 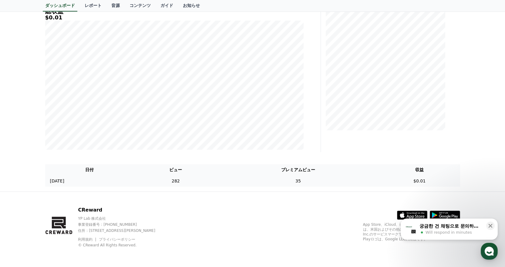 I want to click on td: $0.01, so click(x=419, y=181).